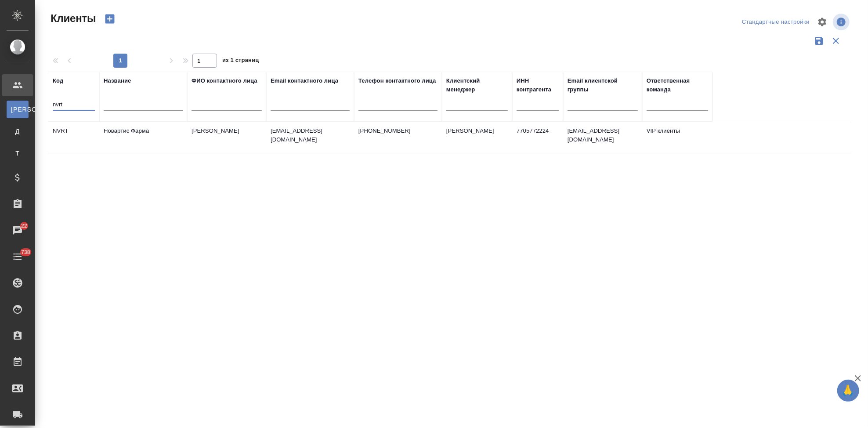  What do you see at coordinates (18, 153) in the screenshot?
I see `span: Т` at bounding box center [18, 153].